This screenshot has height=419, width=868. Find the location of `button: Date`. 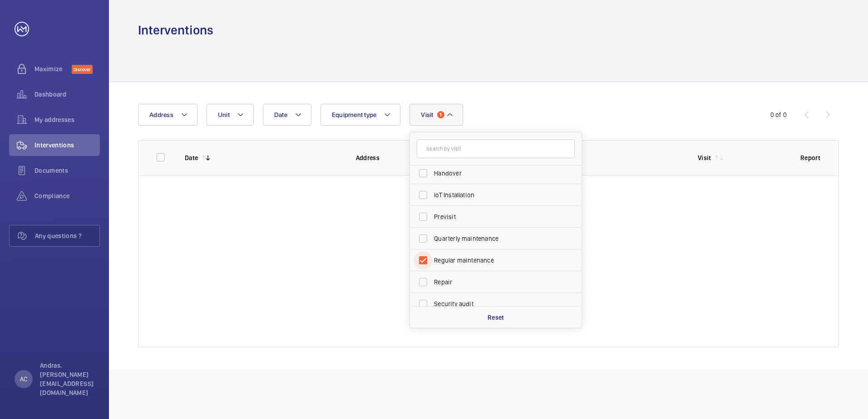

button: Date is located at coordinates (287, 115).